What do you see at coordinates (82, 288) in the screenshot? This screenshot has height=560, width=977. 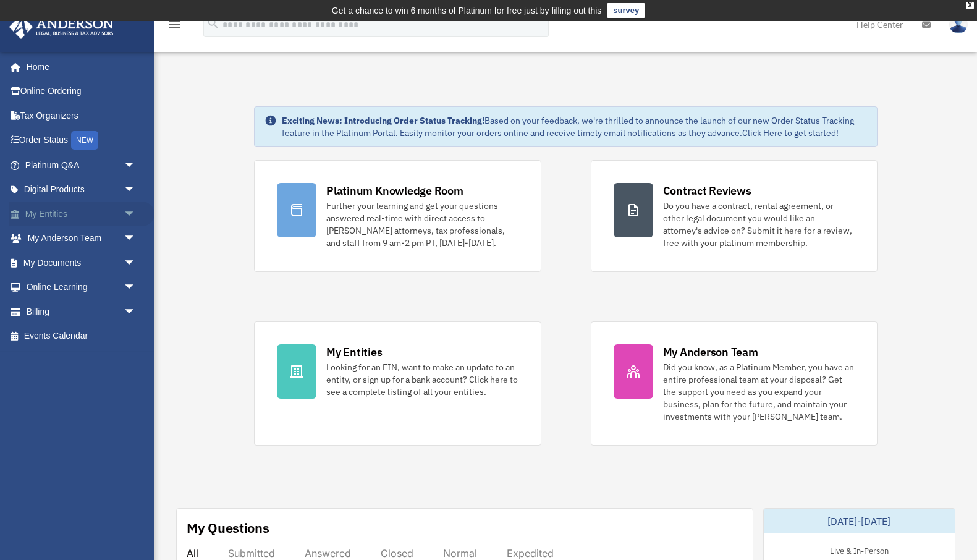 I see `a: Online Learningarrow_drop_down` at bounding box center [82, 288].